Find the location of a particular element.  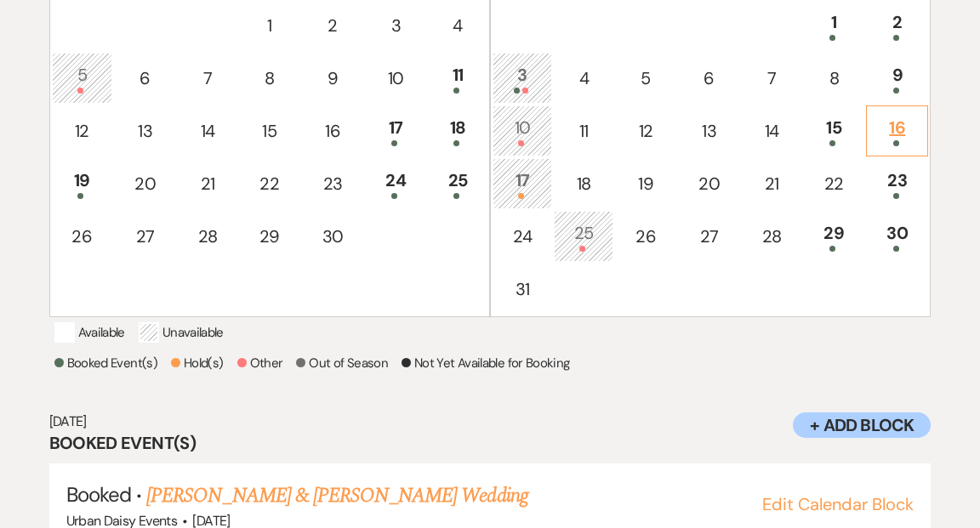

p: Other is located at coordinates (260, 363).